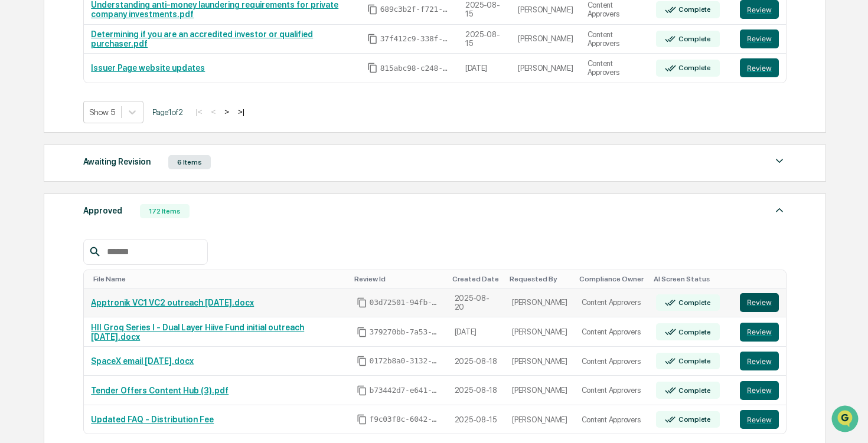 This screenshot has height=443, width=868. I want to click on span: 379270bb-7a53-48f3-b3c9-f450ac370f51, so click(405, 332).